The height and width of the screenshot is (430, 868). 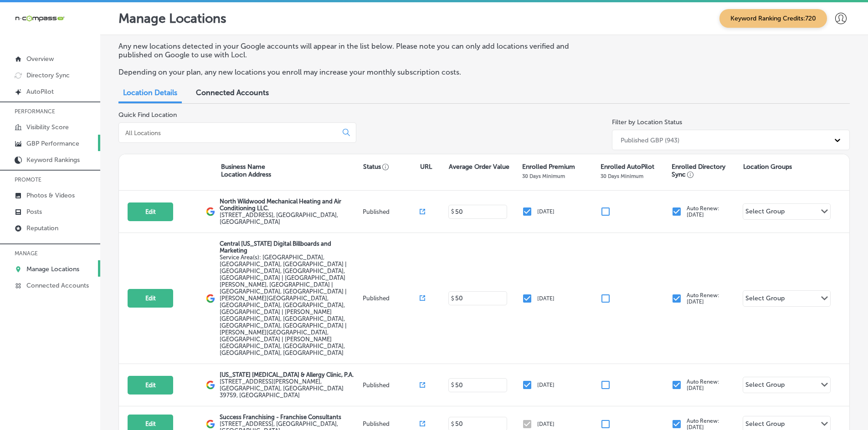 I want to click on span: Orlando, FL, USA | Kissimmee, FL, USA | Meadow Woods, FL 32824, USA | Hunters Creek, FL 32837, US..., so click(x=283, y=305).